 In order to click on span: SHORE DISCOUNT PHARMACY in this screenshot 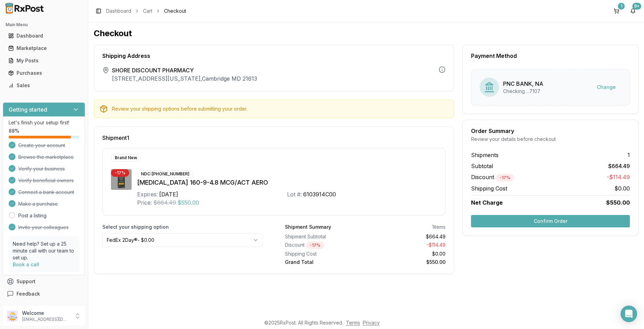, I will do `click(184, 70)`.